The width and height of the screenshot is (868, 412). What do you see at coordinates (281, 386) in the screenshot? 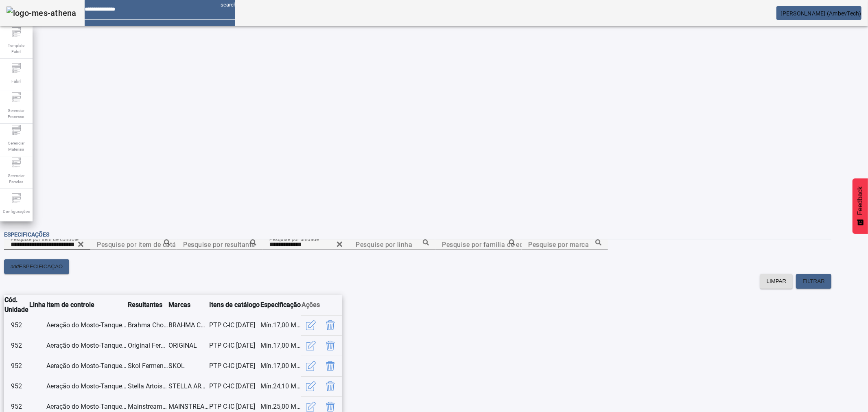
I see `td: Mín.24,10 Max.26,10` at bounding box center [281, 386].